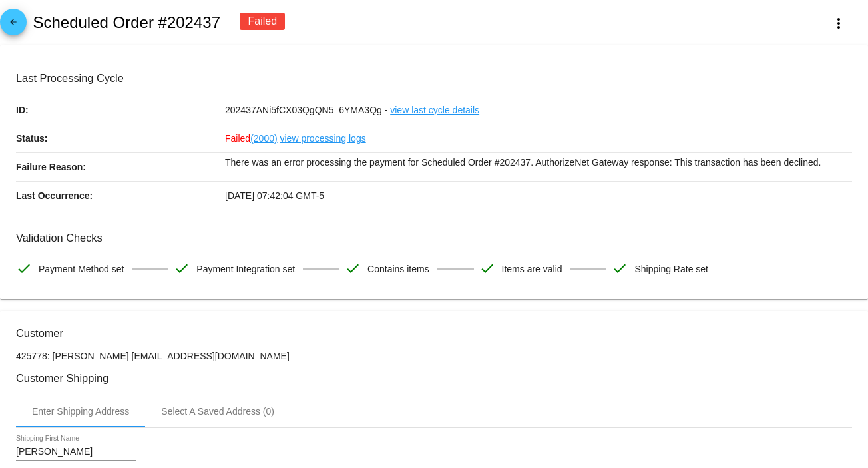 This screenshot has width=868, height=468. I want to click on span: Contains items, so click(398, 269).